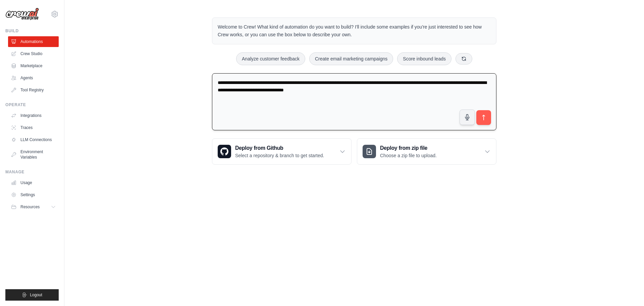 The height and width of the screenshot is (306, 644). Describe the element at coordinates (32, 172) in the screenshot. I see `div: Manage` at that location.